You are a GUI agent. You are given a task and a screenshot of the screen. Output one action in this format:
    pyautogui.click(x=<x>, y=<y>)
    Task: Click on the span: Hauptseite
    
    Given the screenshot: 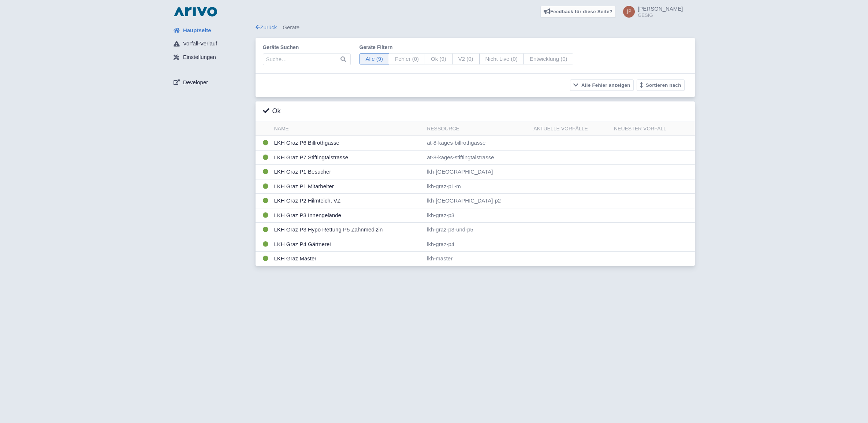 What is the action you would take?
    pyautogui.click(x=197, y=31)
    